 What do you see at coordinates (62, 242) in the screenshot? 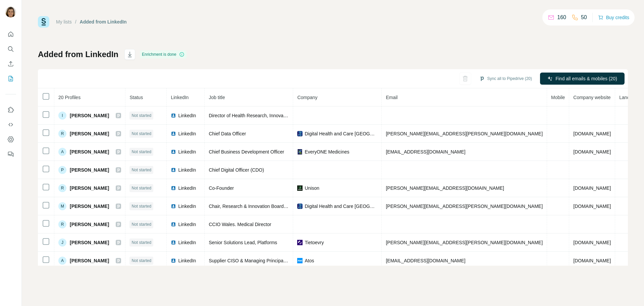
I see `div: J` at bounding box center [62, 242].